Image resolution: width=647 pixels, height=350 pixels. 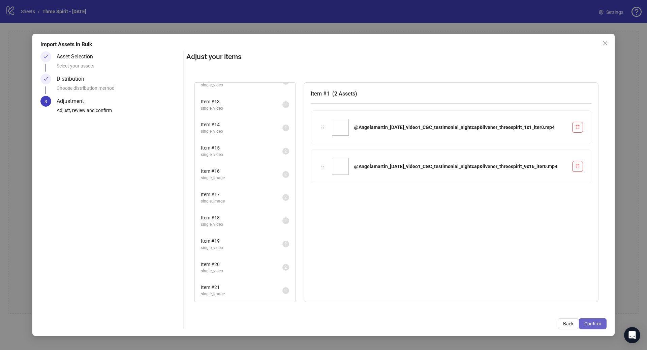 I want to click on span: Item # 15, so click(x=242, y=148).